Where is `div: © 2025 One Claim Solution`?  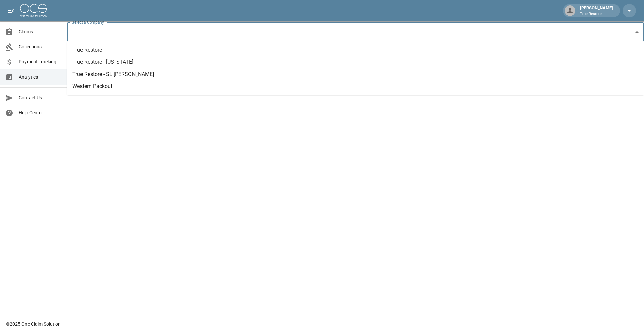
div: © 2025 One Claim Solution is located at coordinates (33, 324).